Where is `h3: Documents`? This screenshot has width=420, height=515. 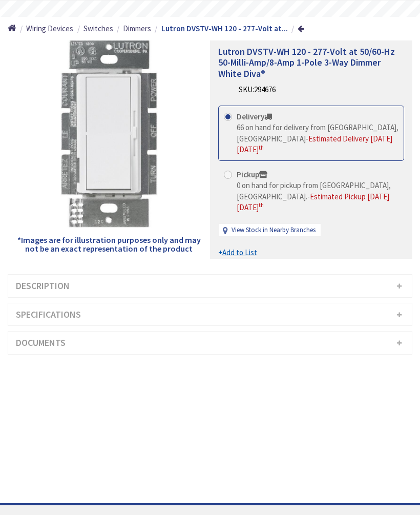
h3: Documents is located at coordinates (210, 343).